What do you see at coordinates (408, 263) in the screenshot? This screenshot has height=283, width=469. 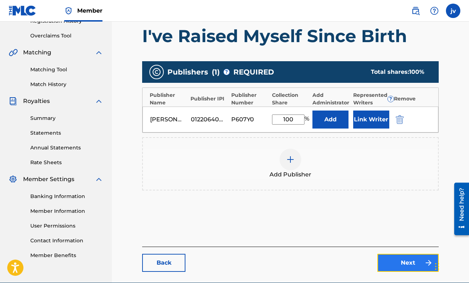 I see `a: Next` at bounding box center [408, 263].